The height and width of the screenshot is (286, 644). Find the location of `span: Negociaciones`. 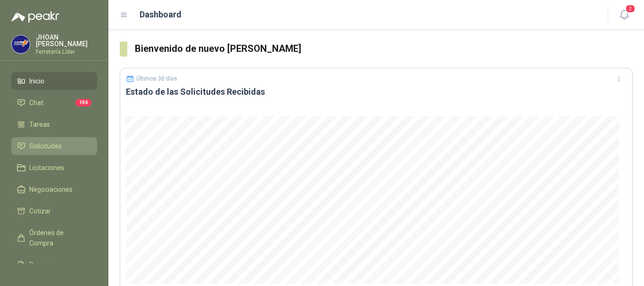

span: Negociaciones is located at coordinates (51, 190).